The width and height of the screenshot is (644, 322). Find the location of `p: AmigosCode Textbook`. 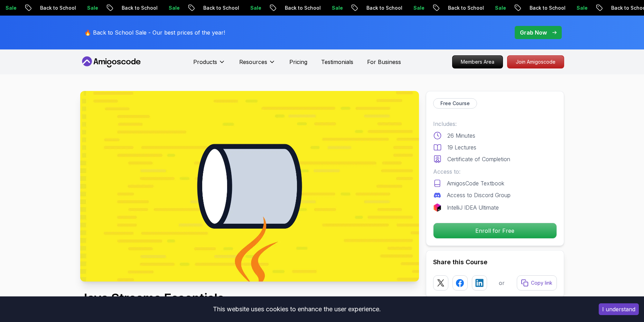

p: AmigosCode Textbook is located at coordinates (476, 183).